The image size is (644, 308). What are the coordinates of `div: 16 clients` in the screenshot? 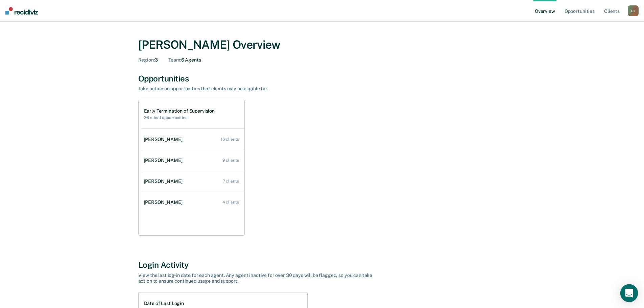 It's located at (229, 139).